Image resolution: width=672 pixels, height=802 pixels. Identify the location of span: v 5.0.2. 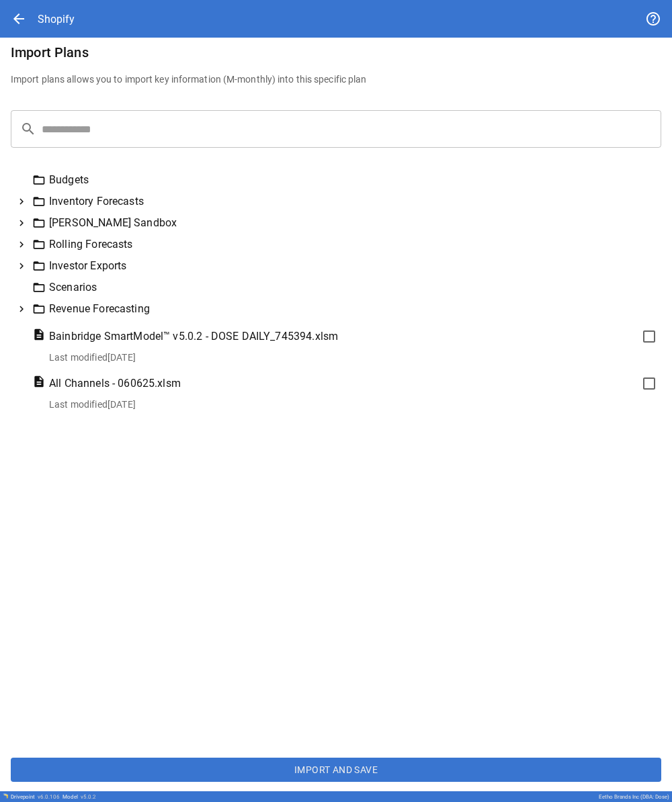
(88, 796).